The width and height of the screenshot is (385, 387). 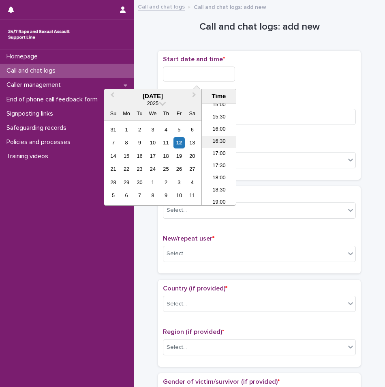 I want to click on div: Choose Saturday, September 20th, 2025, so click(x=192, y=156).